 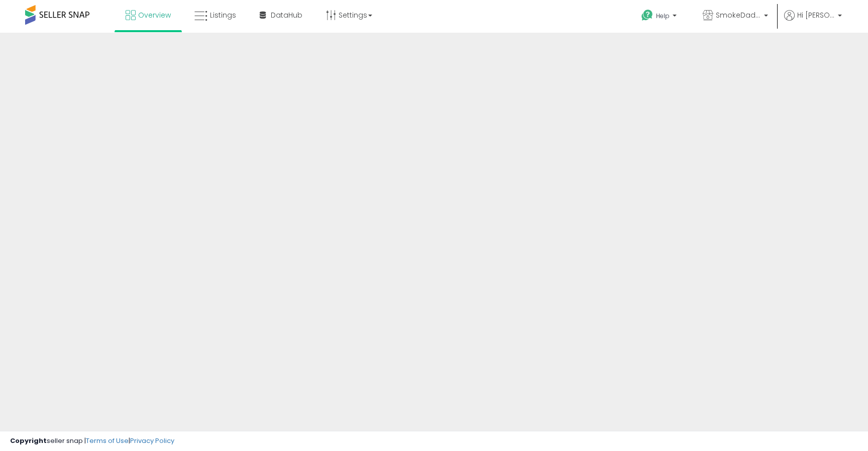 I want to click on span: Help, so click(x=663, y=16).